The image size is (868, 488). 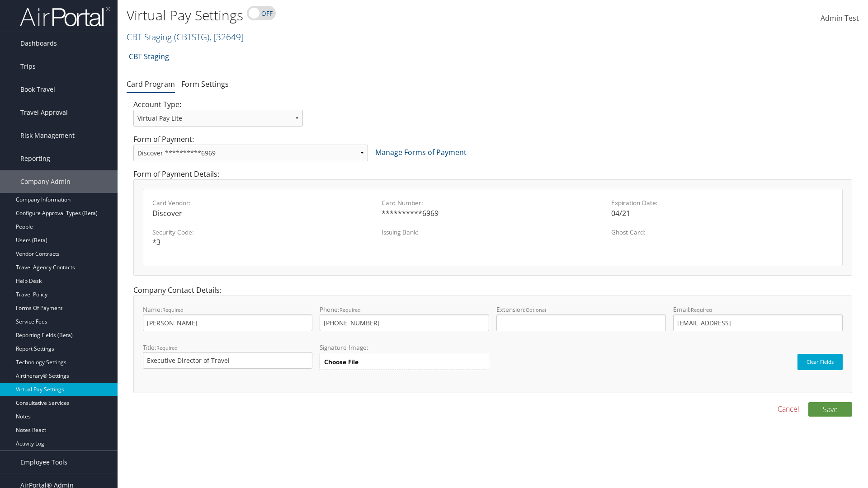 I want to click on label: Extension:, so click(x=581, y=318).